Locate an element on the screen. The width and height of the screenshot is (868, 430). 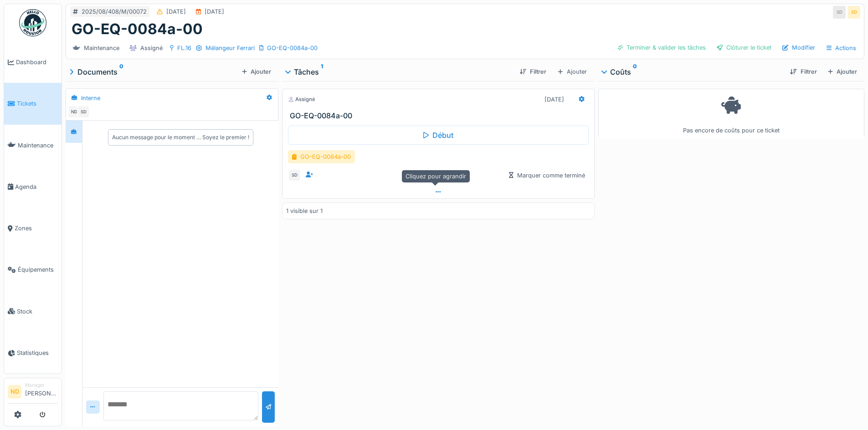
a: Agenda is located at coordinates (33, 187).